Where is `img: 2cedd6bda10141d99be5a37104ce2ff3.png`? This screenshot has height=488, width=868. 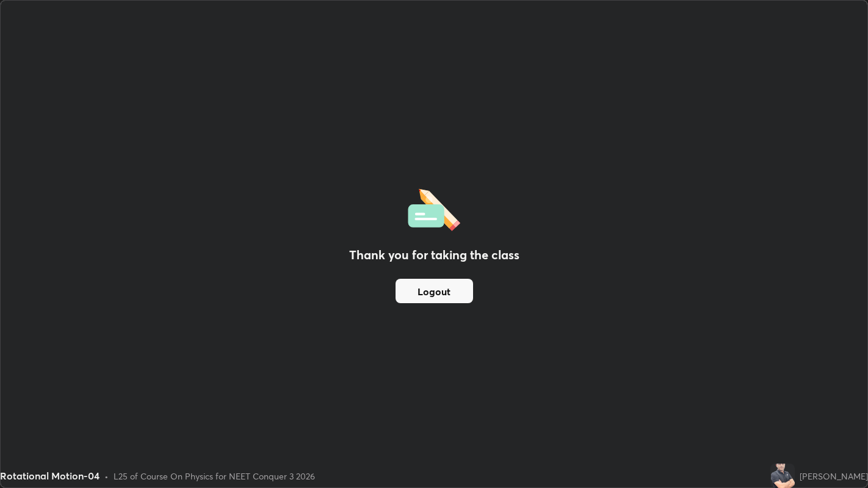 img: 2cedd6bda10141d99be5a37104ce2ff3.png is located at coordinates (782, 476).